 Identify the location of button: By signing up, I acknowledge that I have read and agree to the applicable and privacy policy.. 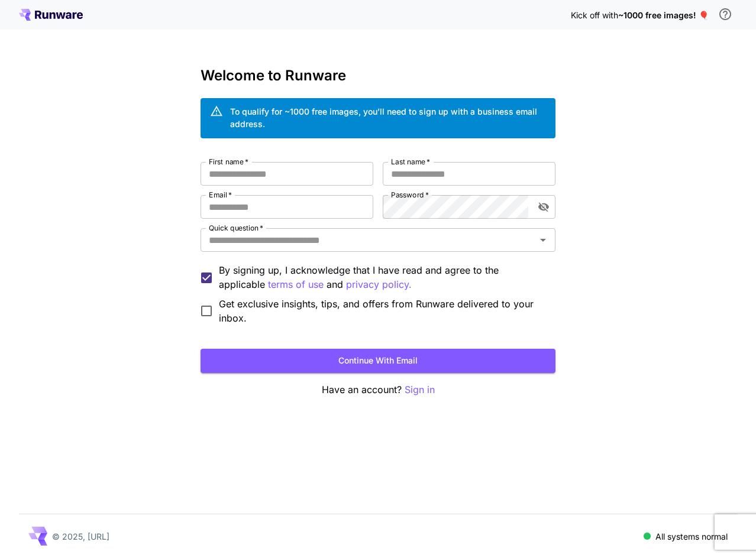
(296, 284).